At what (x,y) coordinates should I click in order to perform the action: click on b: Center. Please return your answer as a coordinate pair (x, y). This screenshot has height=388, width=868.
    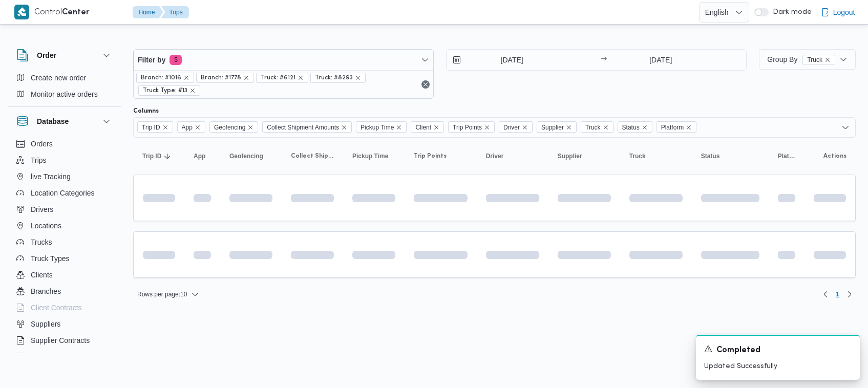
    Looking at the image, I should click on (76, 12).